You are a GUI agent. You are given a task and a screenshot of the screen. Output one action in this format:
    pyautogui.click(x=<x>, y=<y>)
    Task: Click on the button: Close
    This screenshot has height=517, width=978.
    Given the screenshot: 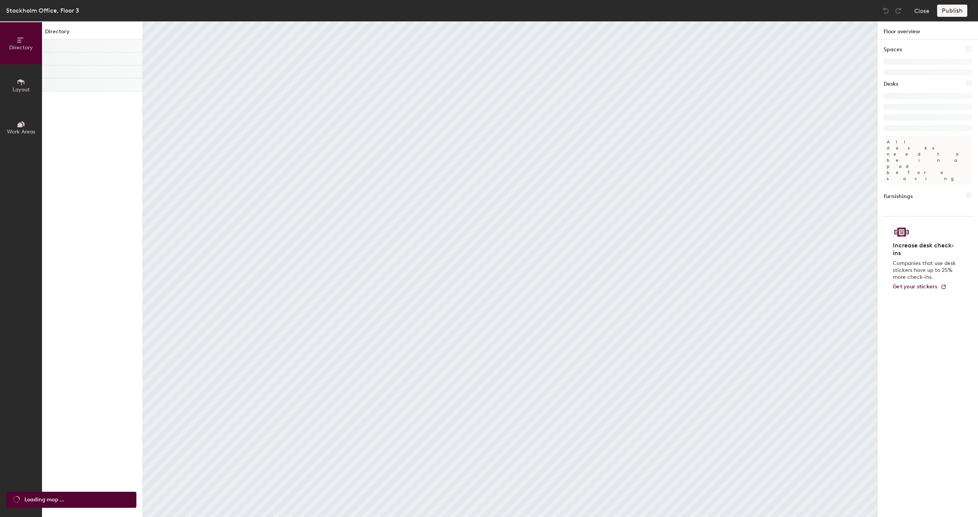 What is the action you would take?
    pyautogui.click(x=922, y=11)
    